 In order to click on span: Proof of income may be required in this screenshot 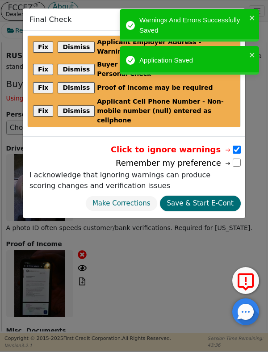, I will do `click(155, 88)`.